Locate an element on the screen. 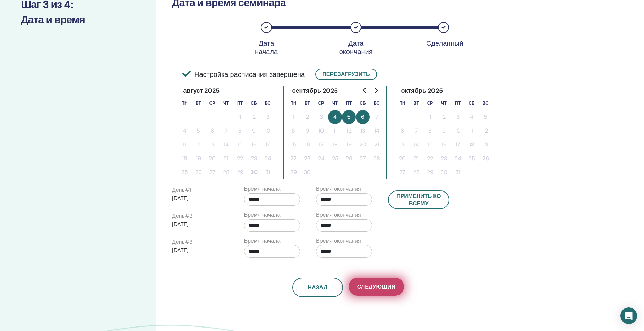 The height and width of the screenshot is (331, 644). button: 2 is located at coordinates (444, 117).